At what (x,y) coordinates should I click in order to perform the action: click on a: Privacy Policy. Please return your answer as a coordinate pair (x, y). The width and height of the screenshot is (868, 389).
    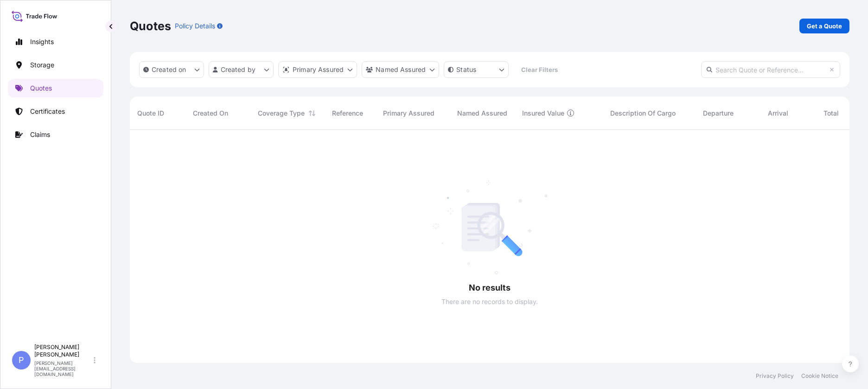
    Looking at the image, I should click on (775, 376).